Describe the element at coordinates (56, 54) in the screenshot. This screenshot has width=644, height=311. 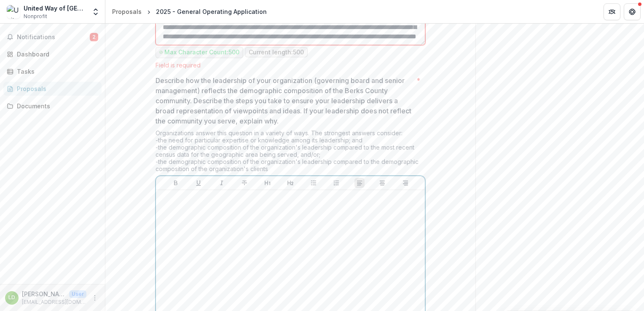
I see `div: Dashboard` at that location.